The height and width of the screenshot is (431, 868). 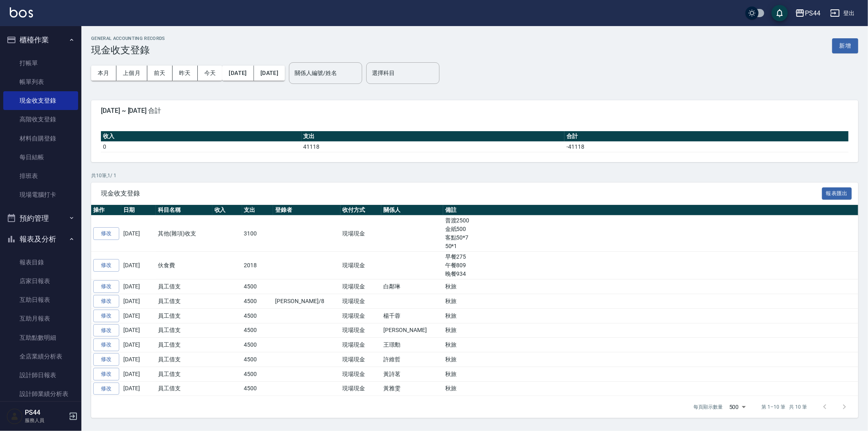 What do you see at coordinates (842, 13) in the screenshot?
I see `button: 登出` at bounding box center [842, 13].